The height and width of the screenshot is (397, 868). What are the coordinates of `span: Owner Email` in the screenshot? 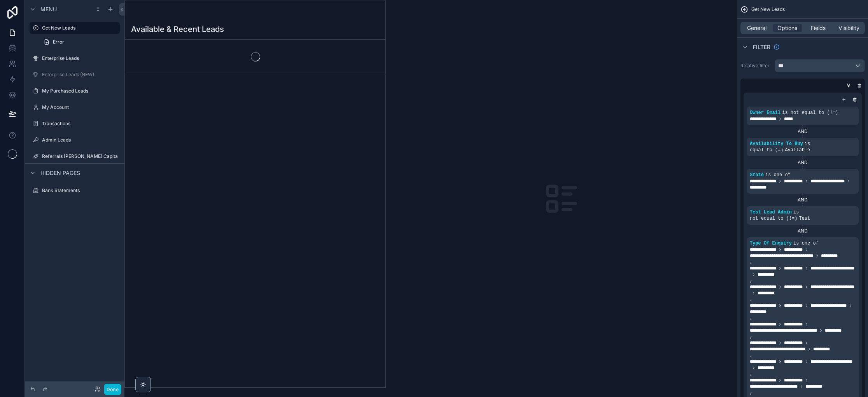 It's located at (765, 113).